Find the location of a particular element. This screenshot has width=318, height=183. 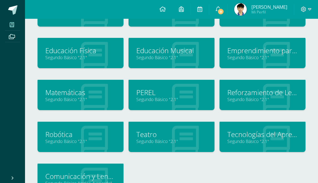

a: PEREL is located at coordinates (172, 92).